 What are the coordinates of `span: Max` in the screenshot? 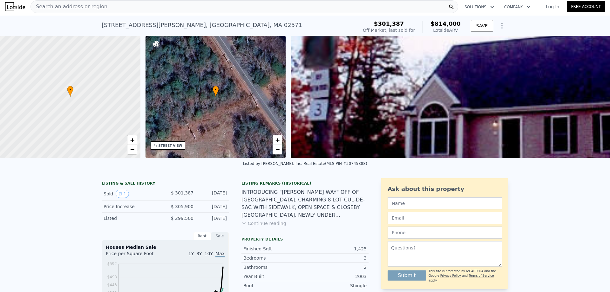 It's located at (220, 254).